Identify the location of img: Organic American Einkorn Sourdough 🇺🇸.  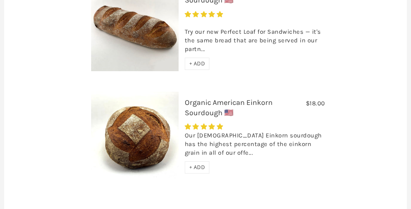
(135, 135).